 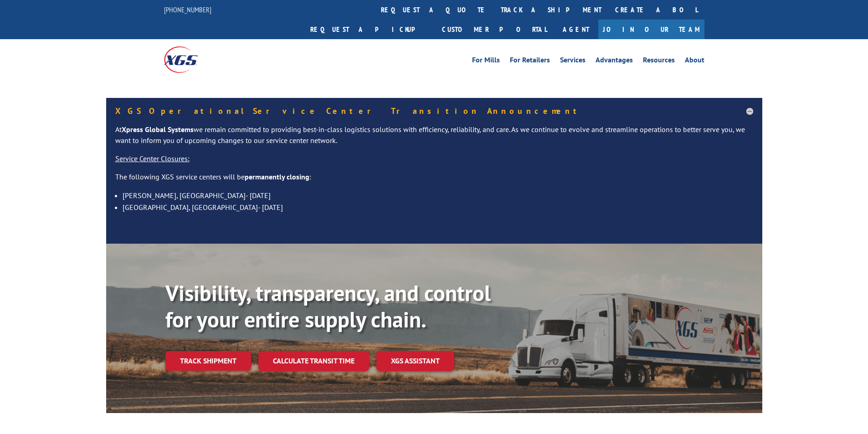 What do you see at coordinates (434, 181) in the screenshot?
I see `p: The following XGS service centers will be :` at bounding box center [434, 181].